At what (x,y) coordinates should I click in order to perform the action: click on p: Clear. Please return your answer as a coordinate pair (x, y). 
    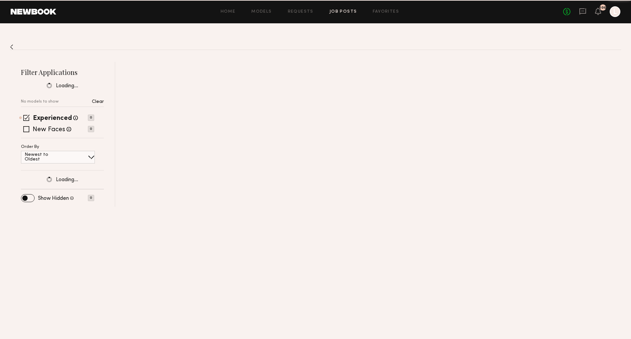
    Looking at the image, I should click on (98, 102).